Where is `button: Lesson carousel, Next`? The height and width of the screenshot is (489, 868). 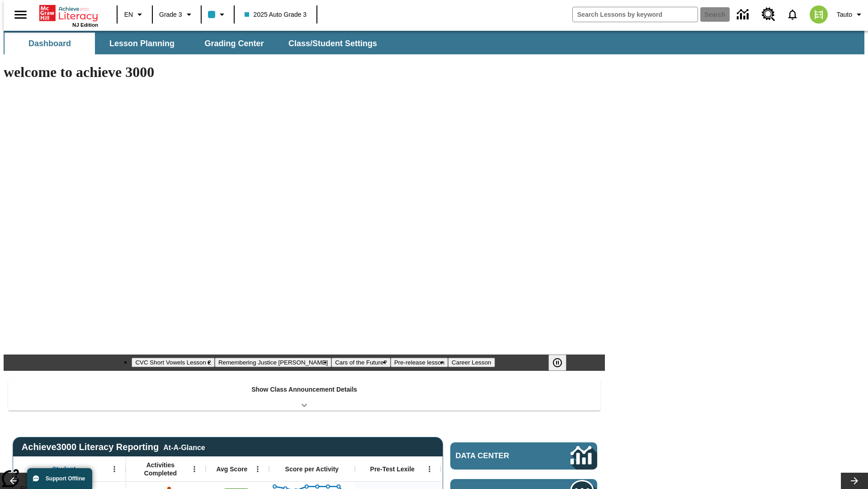 button: Lesson carousel, Next is located at coordinates (854, 480).